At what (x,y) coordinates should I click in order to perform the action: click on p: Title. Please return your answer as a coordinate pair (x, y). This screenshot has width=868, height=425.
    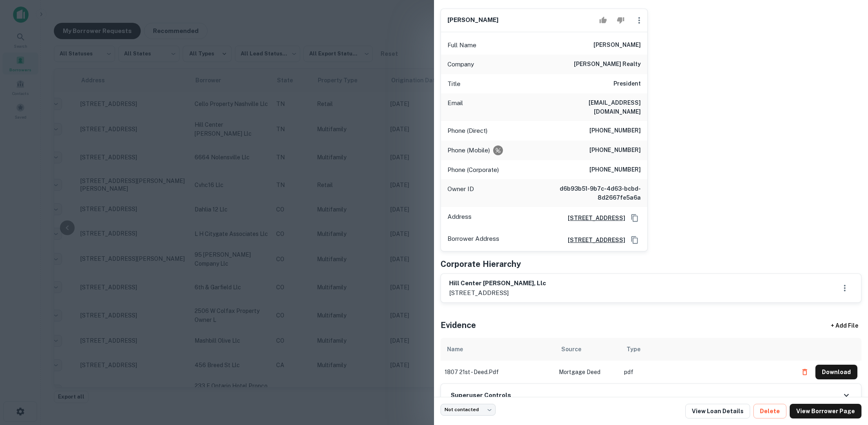
    Looking at the image, I should click on (454, 84).